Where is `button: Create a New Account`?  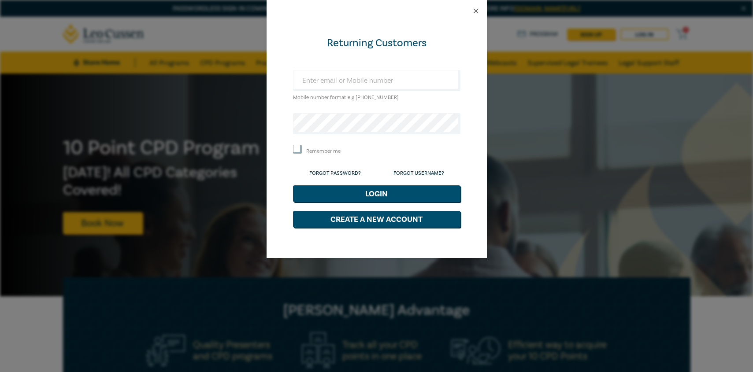 button: Create a New Account is located at coordinates (377, 219).